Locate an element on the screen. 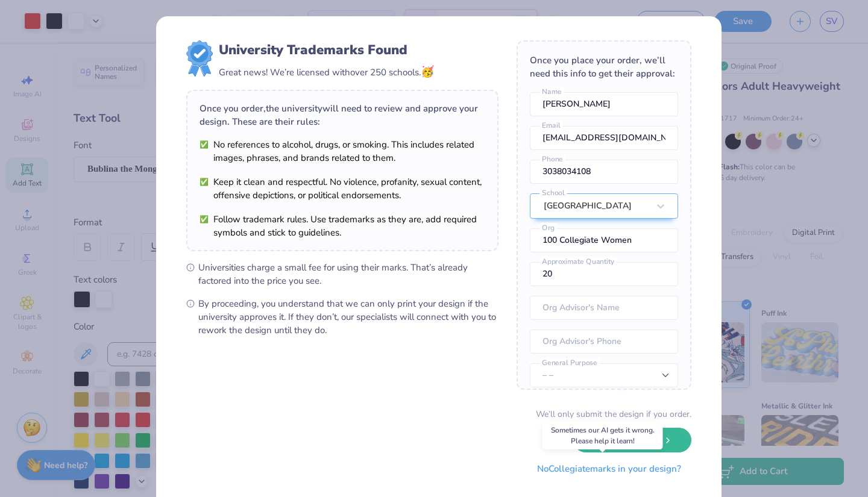 This screenshot has height=497, width=868. li: Keep it clean and respectful. No violence, profanity, sexual content, offensive depictions, or po... is located at coordinates (343, 189).